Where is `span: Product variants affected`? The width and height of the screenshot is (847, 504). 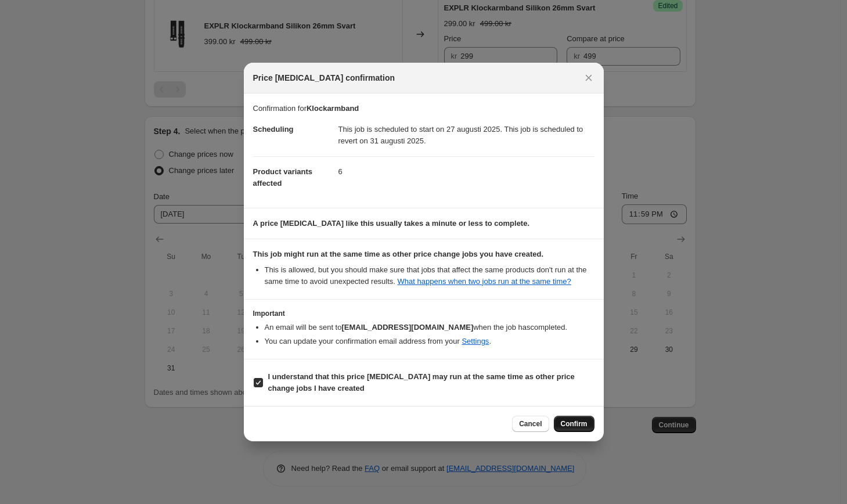 span: Product variants affected is located at coordinates (283, 177).